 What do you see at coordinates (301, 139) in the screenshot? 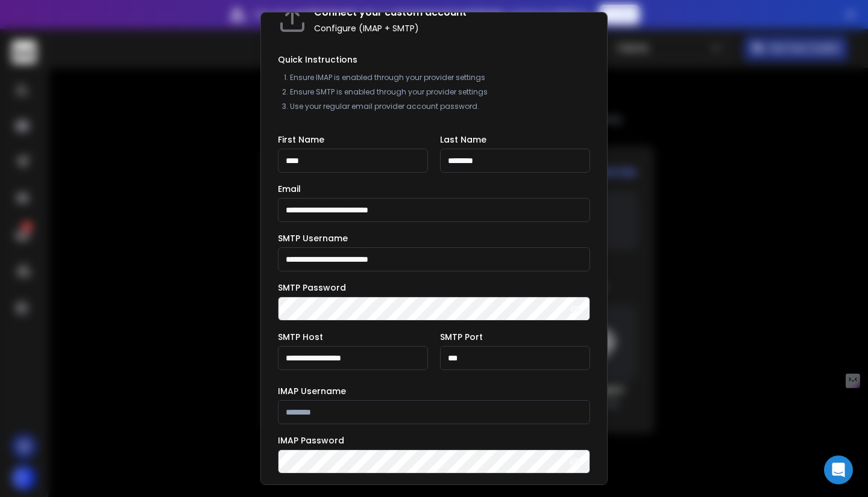
I see `label: First Name` at bounding box center [301, 139].